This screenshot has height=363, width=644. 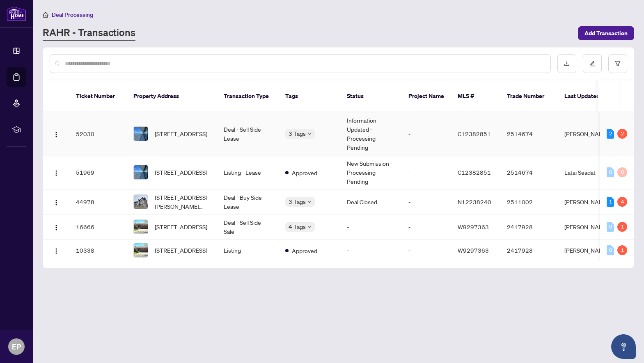 I want to click on td: Deal - Sell Side Lease, so click(x=248, y=133).